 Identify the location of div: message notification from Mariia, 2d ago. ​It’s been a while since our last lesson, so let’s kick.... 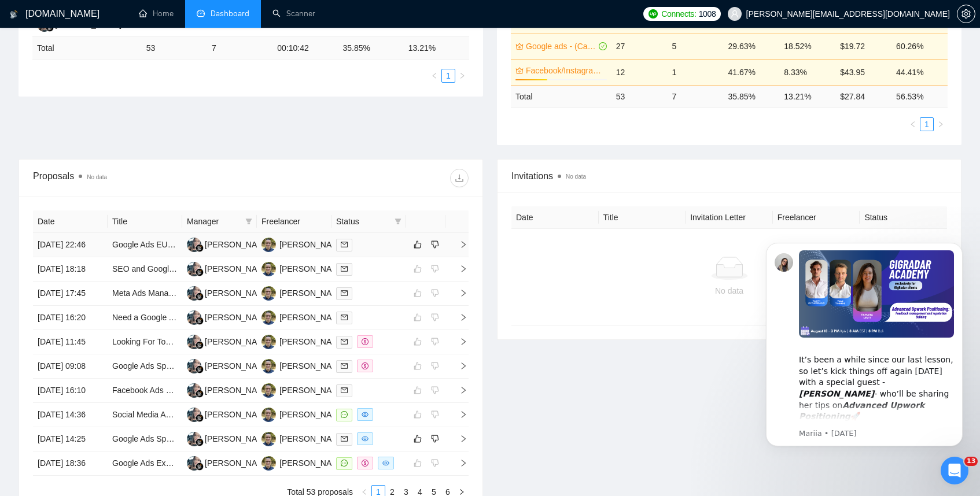
(116, 119).